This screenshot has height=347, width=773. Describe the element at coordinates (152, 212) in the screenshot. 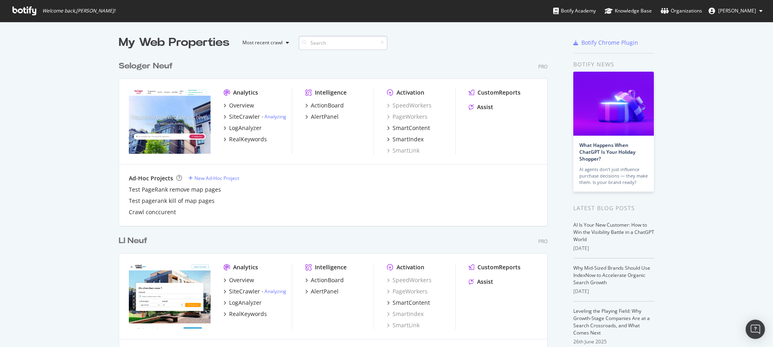

I see `div: Crawl conccurent` at that location.